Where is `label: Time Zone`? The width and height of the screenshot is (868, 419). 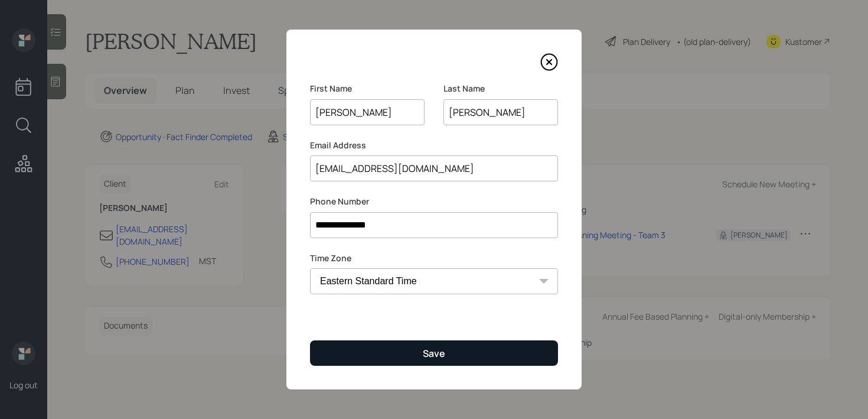
label: Time Zone is located at coordinates (434, 258).